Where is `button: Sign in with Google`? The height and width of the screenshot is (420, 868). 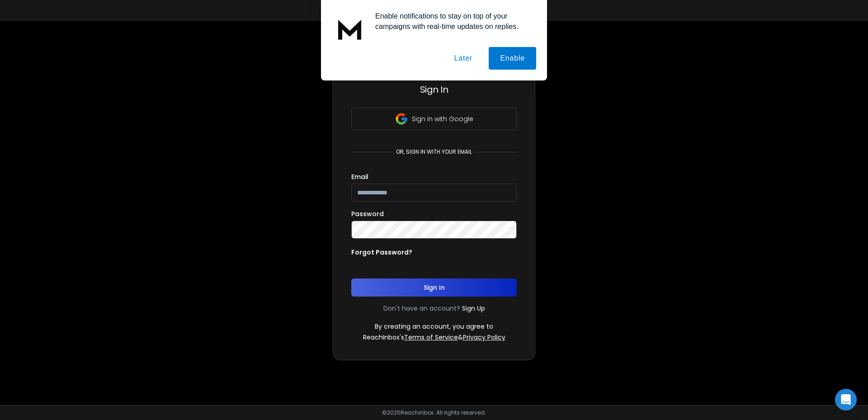 button: Sign in with Google is located at coordinates (434, 119).